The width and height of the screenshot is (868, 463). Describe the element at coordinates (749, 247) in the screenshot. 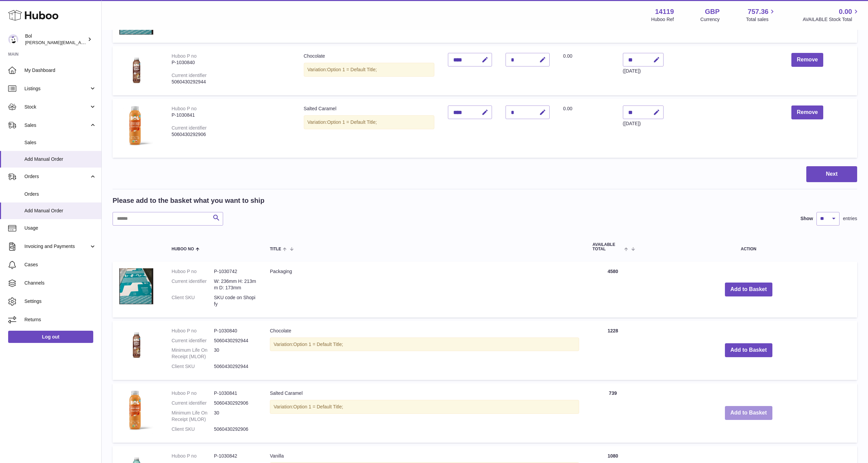

I see `th: Action` at that location.